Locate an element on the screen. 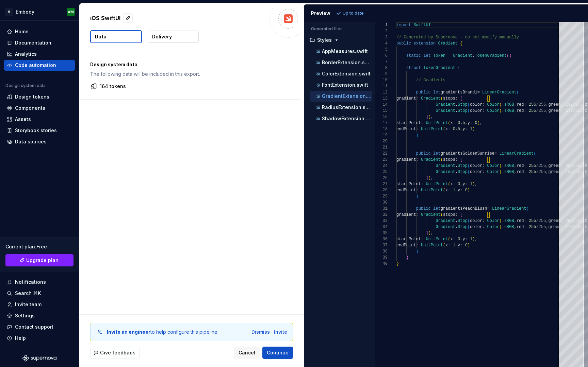 The image size is (588, 367). span: UnitPoint is located at coordinates (432, 190).